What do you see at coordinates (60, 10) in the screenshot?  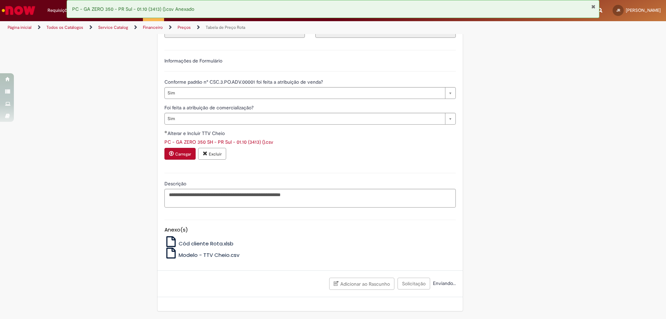 I see `span: Requisições` at bounding box center [60, 10].